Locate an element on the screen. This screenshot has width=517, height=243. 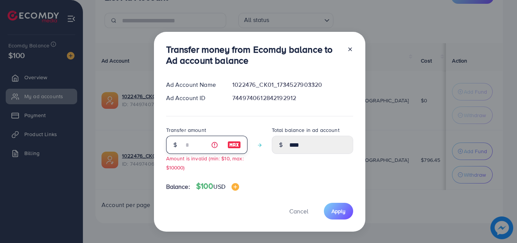
span: Balance: is located at coordinates (178, 187).